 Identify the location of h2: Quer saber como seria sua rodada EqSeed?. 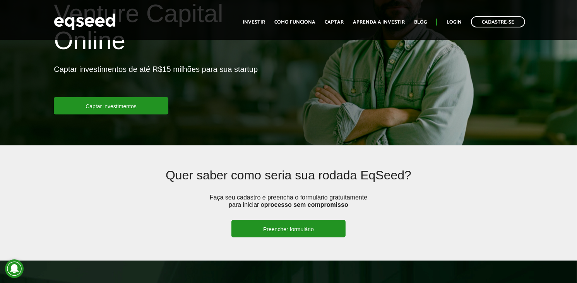
(289, 181).